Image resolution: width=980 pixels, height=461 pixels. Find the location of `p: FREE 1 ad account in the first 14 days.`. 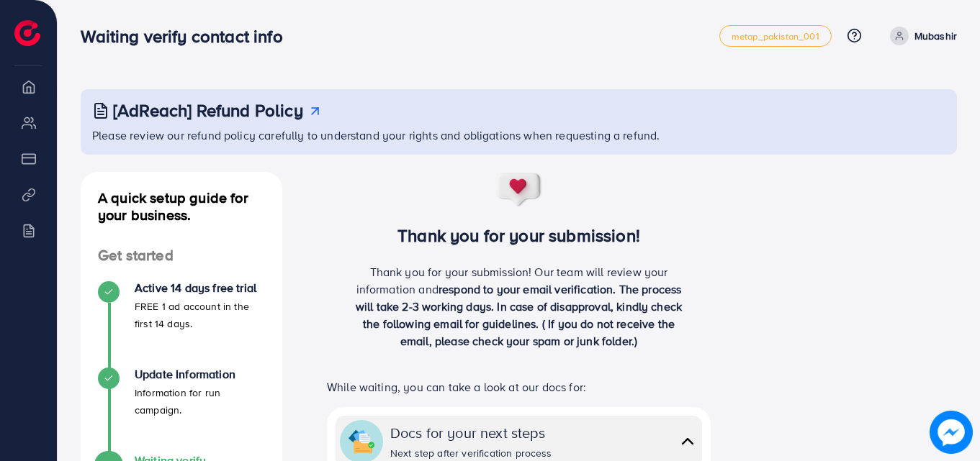

p: FREE 1 ad account in the first 14 days. is located at coordinates (200, 315).